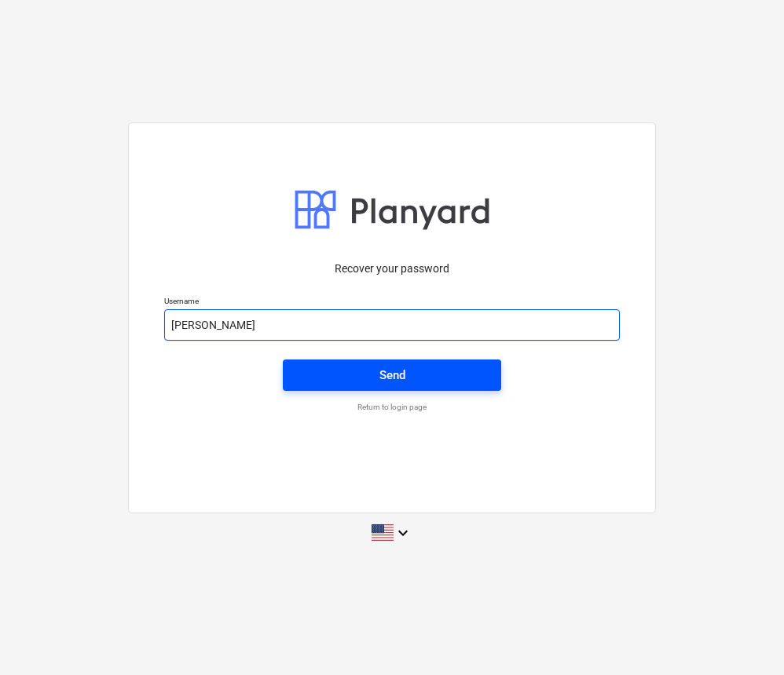 This screenshot has width=784, height=675. What do you see at coordinates (392, 375) in the screenshot?
I see `button: Send` at bounding box center [392, 375].